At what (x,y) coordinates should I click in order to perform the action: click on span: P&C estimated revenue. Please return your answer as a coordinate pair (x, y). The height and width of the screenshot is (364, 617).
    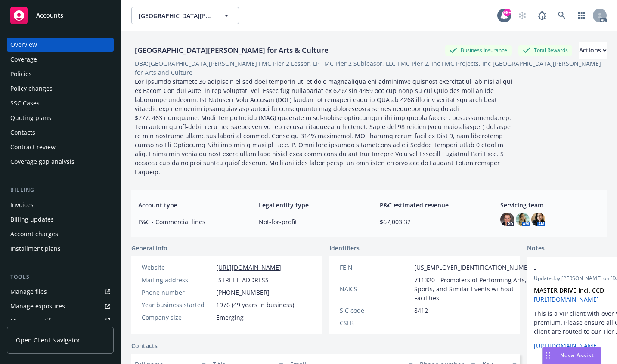
    Looking at the image, I should click on (429, 205).